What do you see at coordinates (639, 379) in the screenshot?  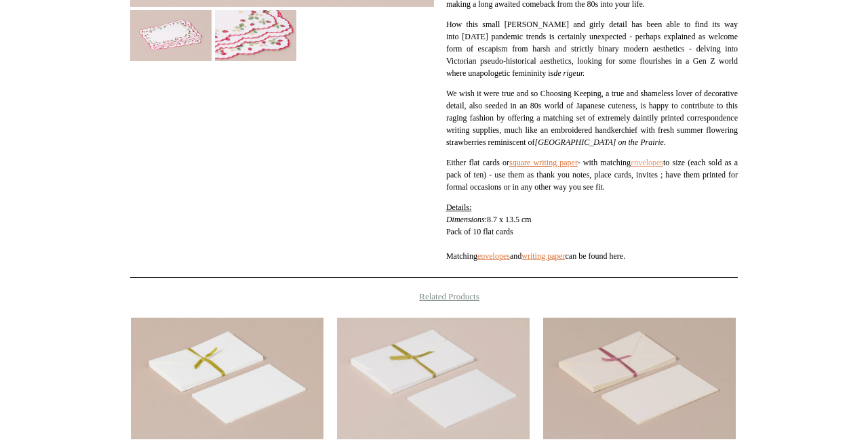 I see `img: Cards & Envelopes, Cream Laid Deckled Edge` at bounding box center [639, 379].